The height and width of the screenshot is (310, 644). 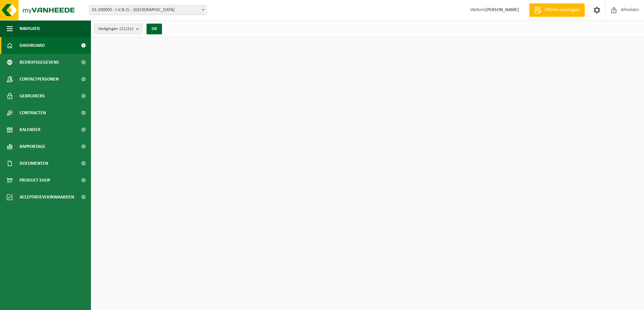 What do you see at coordinates (557, 10) in the screenshot?
I see `a: Offerte aanvragen` at bounding box center [557, 10].